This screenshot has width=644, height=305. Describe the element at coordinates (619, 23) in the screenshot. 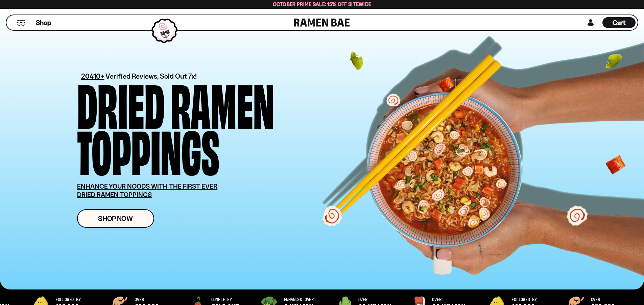

I see `div: Cart` at that location.